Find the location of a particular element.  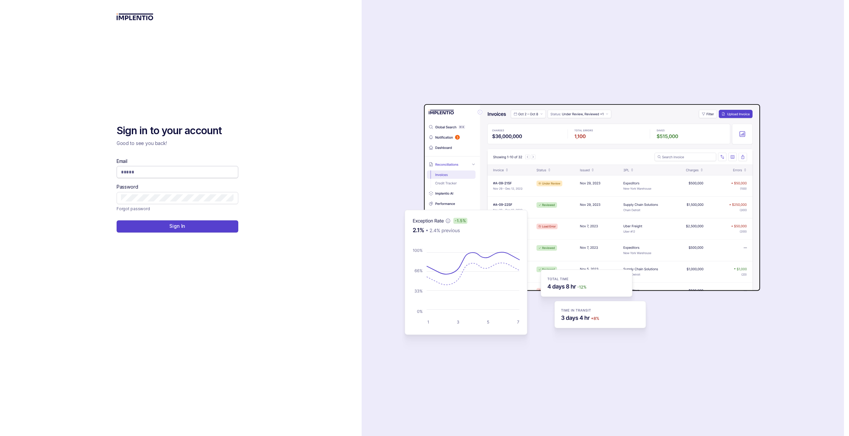

button: Sign In is located at coordinates (177, 226).